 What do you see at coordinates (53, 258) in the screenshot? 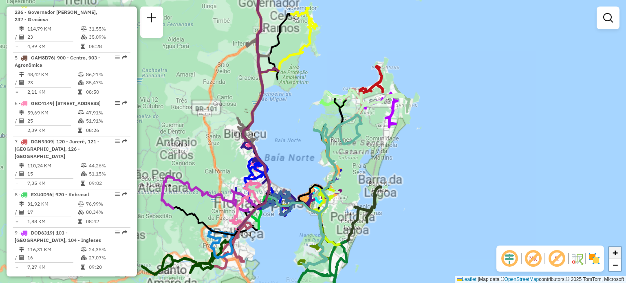
I see `td: 16` at bounding box center [53, 258].